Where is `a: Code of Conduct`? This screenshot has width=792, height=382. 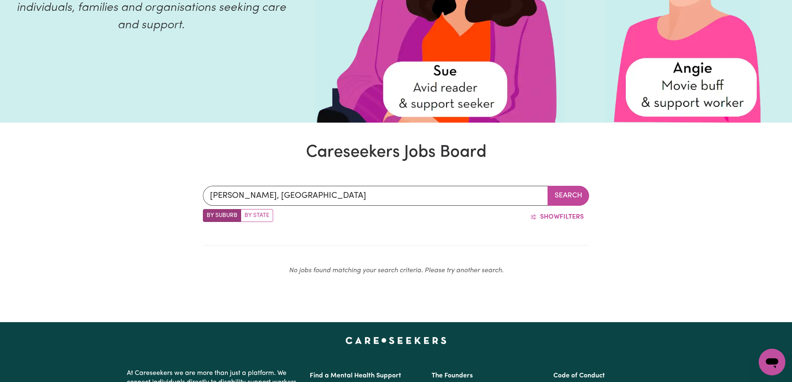
a: Code of Conduct is located at coordinates (580, 376).